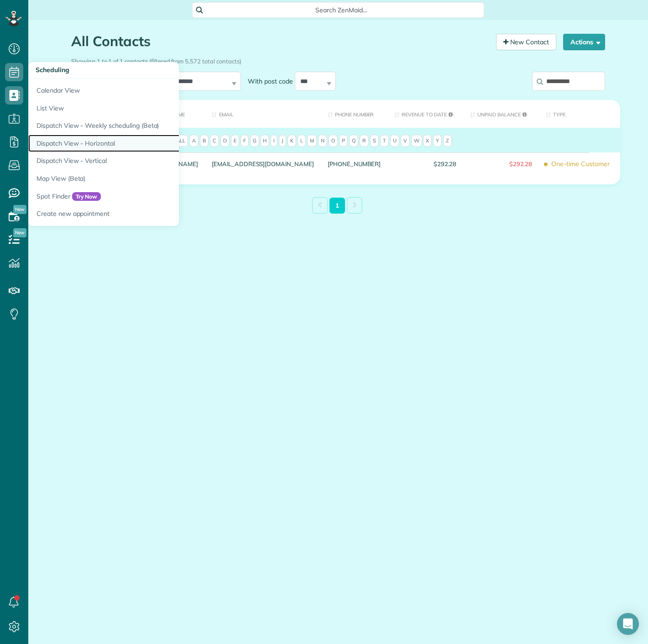 The height and width of the screenshot is (644, 648). What do you see at coordinates (343, 141) in the screenshot?
I see `span: P` at bounding box center [343, 141].